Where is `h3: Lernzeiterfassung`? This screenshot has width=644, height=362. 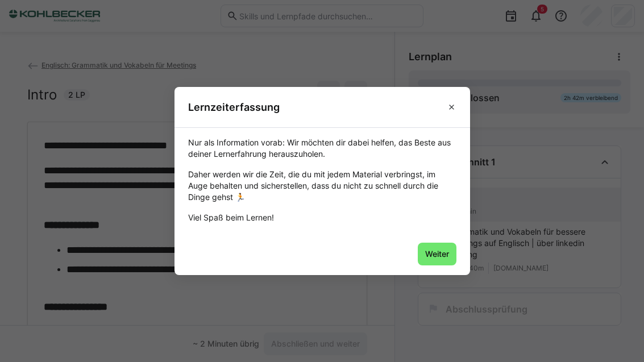 h3: Lernzeiterfassung is located at coordinates (233, 107).